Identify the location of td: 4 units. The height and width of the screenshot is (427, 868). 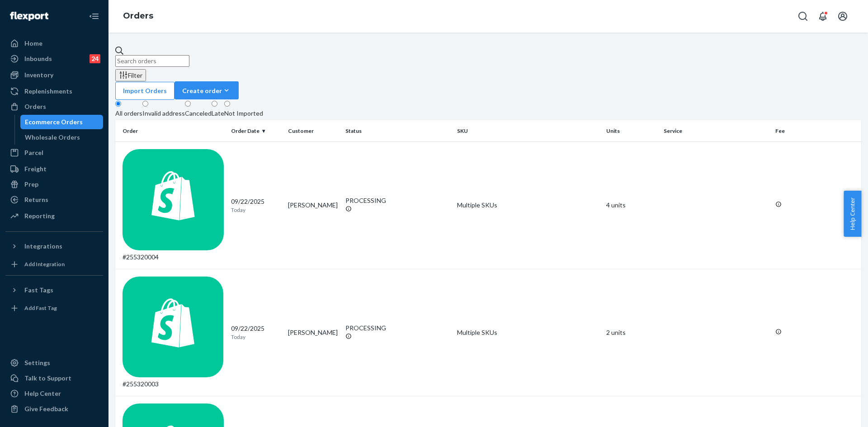
(631, 205).